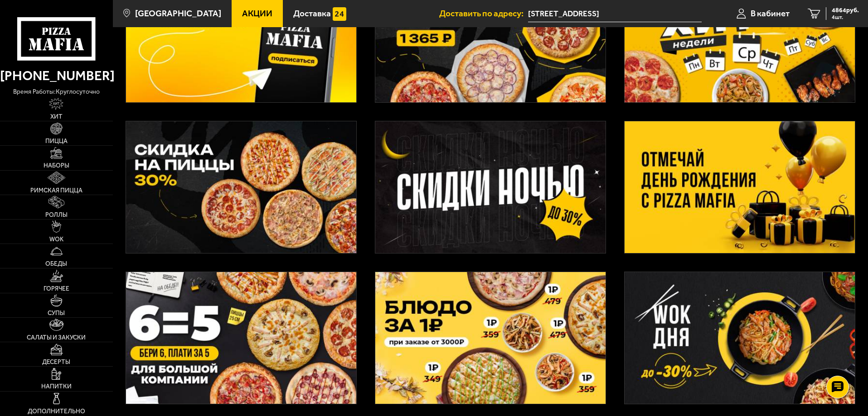 The width and height of the screenshot is (868, 416). What do you see at coordinates (56, 338) in the screenshot?
I see `span: Салаты и закуски` at bounding box center [56, 338].